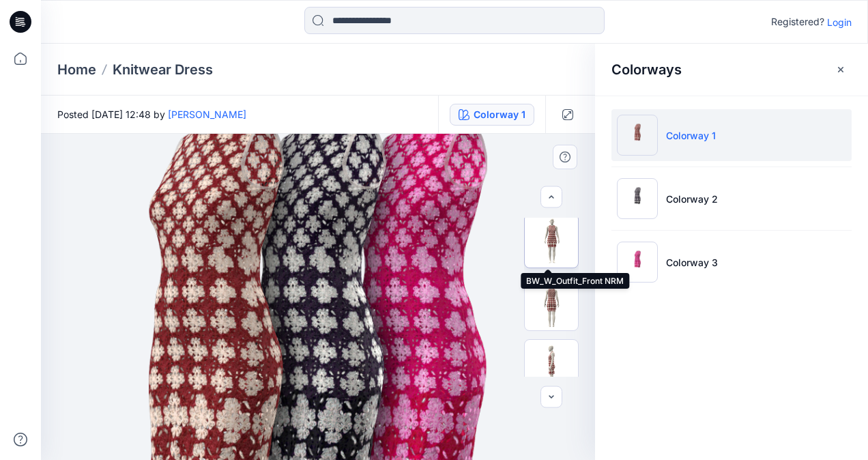  I want to click on h2: Colorways, so click(646, 69).